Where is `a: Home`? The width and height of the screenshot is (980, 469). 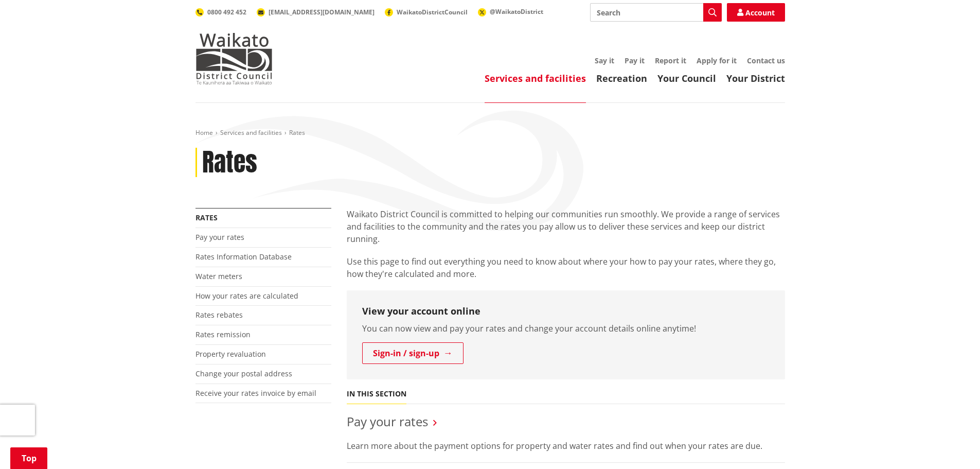
a: Home is located at coordinates (204, 132).